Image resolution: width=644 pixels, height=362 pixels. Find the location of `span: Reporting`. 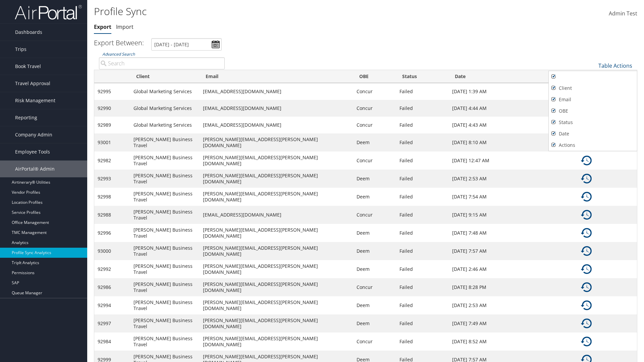

span: Reporting is located at coordinates (26, 118).